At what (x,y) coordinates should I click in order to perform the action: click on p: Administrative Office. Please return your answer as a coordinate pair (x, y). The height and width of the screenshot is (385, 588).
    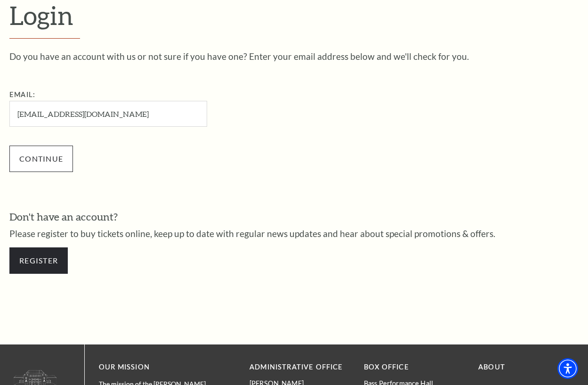
    Looking at the image, I should click on (299, 367).